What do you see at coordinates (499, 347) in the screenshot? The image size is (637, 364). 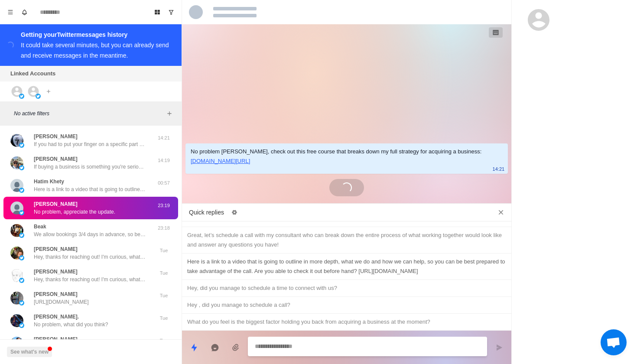 I see `button: Send message` at bounding box center [499, 347].